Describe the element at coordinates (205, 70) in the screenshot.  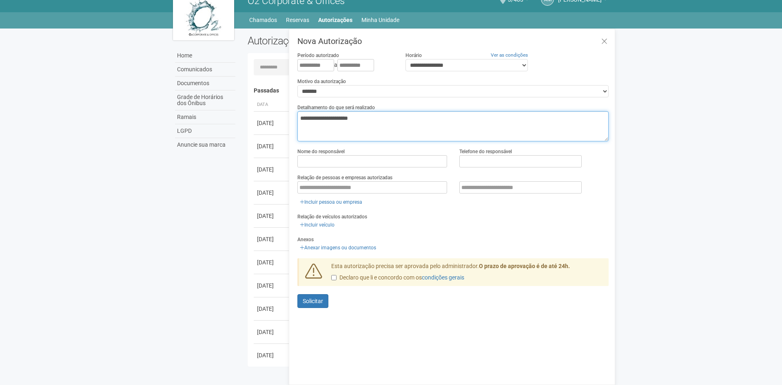
I see `a: Comunicados` at that location.